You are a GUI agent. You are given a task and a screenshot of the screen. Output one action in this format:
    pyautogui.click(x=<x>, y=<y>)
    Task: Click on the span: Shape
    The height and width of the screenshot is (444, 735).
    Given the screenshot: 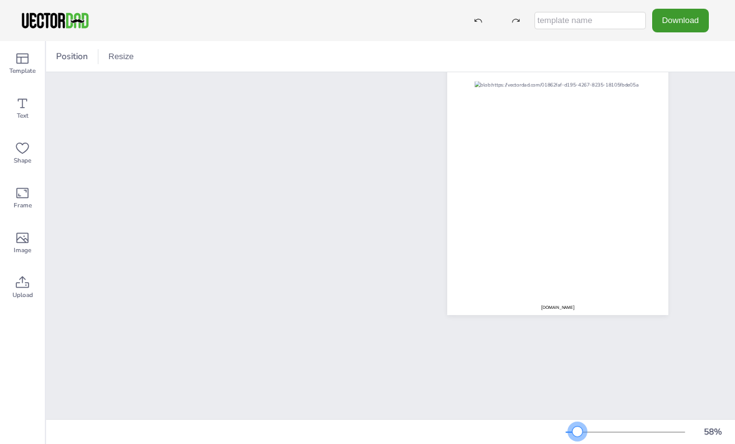 What is the action you would take?
    pyautogui.click(x=22, y=161)
    